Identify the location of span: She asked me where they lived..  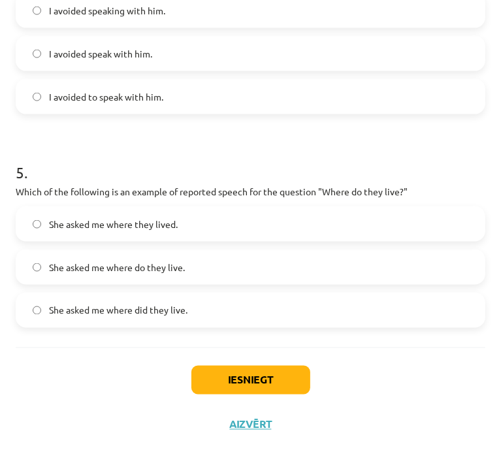
(113, 224).